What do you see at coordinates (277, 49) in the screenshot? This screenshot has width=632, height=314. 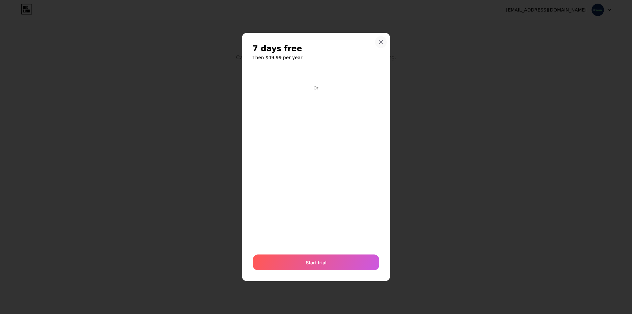 I see `span: 7 days free` at bounding box center [277, 49].